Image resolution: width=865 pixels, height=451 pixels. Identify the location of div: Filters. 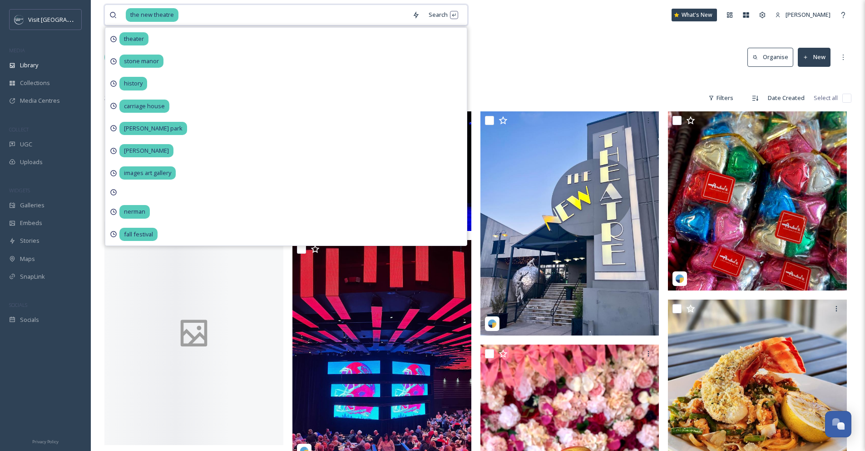
(721, 98).